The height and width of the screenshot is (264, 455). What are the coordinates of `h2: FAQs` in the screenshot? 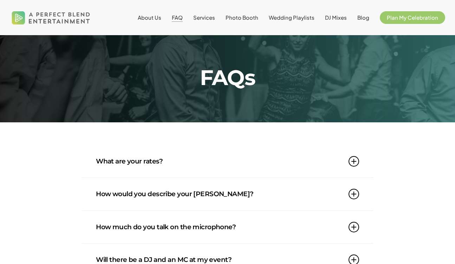 It's located at (227, 78).